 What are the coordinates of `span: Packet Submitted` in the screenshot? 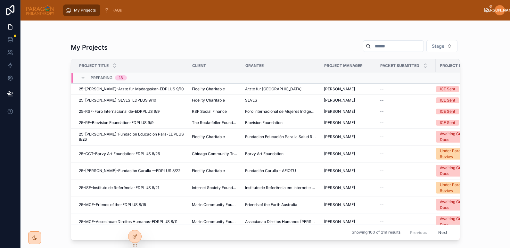 It's located at (400, 66).